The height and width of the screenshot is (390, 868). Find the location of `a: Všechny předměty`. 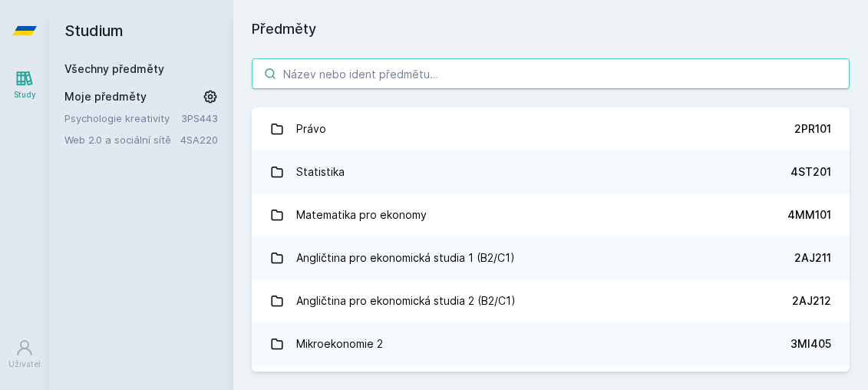

a: Všechny předměty is located at coordinates (114, 68).